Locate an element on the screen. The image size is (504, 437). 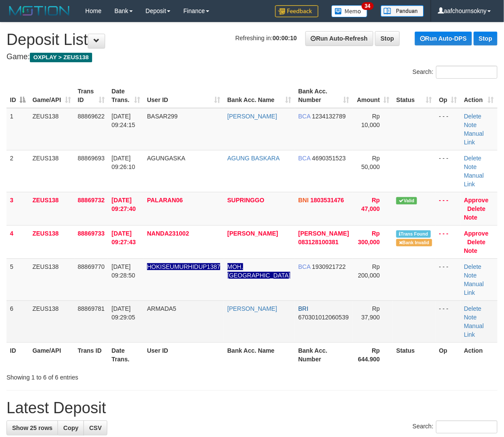
span: BASAR299 is located at coordinates (162, 116).